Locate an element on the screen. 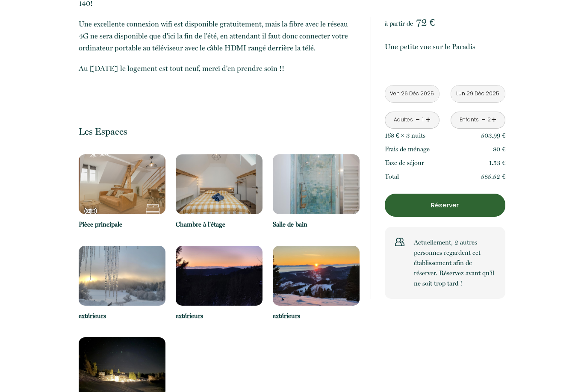 The image size is (584, 392). span: à partir de is located at coordinates (399, 23).